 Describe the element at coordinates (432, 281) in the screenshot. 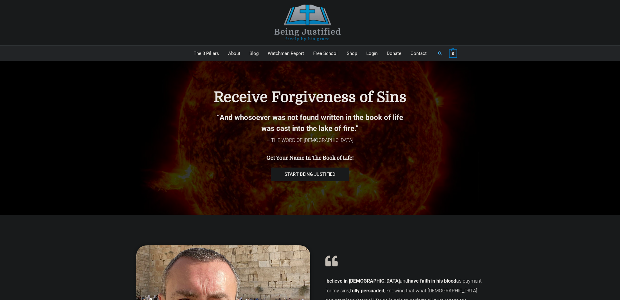

I see `b: have faith in his blood` at that location.